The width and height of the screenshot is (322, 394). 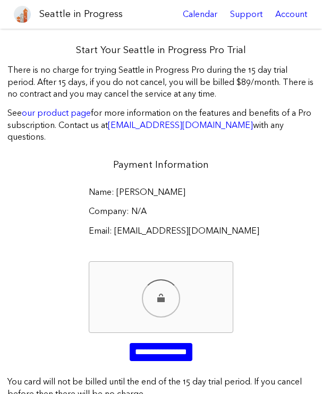 I want to click on h1: Seattle in Progress, so click(x=81, y=14).